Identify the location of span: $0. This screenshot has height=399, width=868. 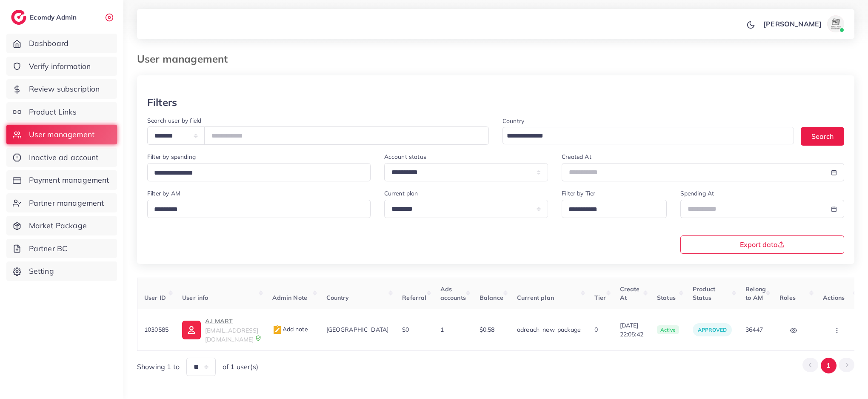
(406, 330).